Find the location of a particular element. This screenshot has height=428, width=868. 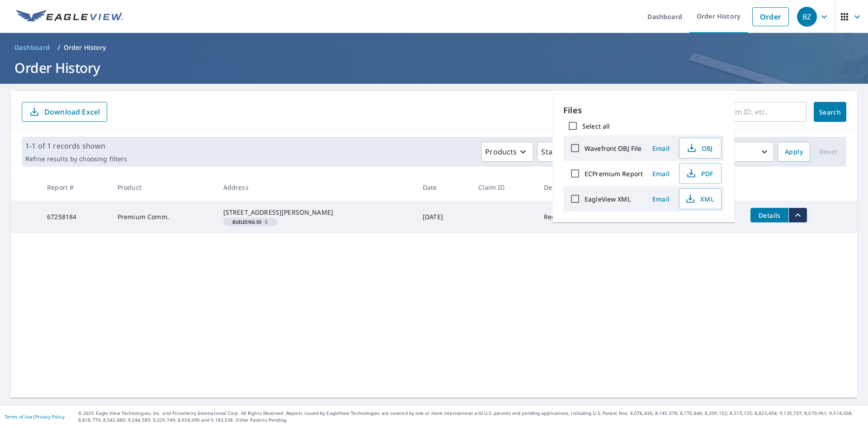

span: 5 is located at coordinates (250, 222).